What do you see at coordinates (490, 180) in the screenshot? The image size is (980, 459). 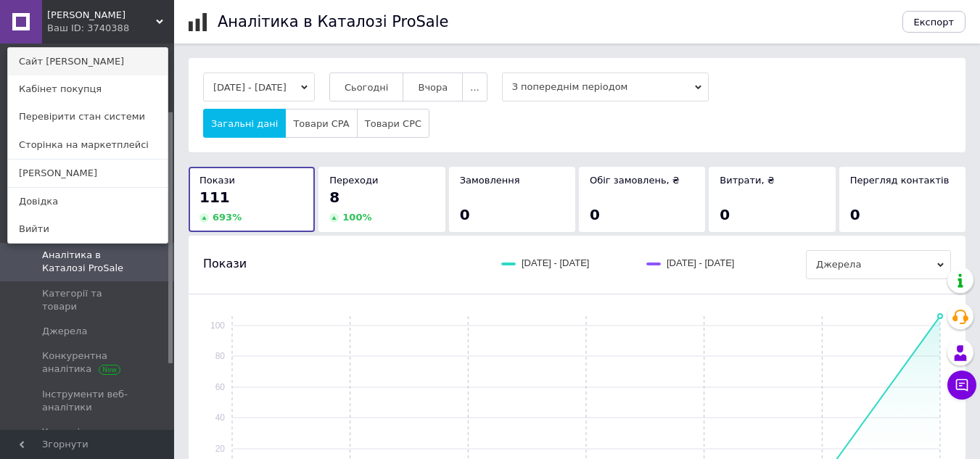 I see `span: Замовлення` at bounding box center [490, 180].